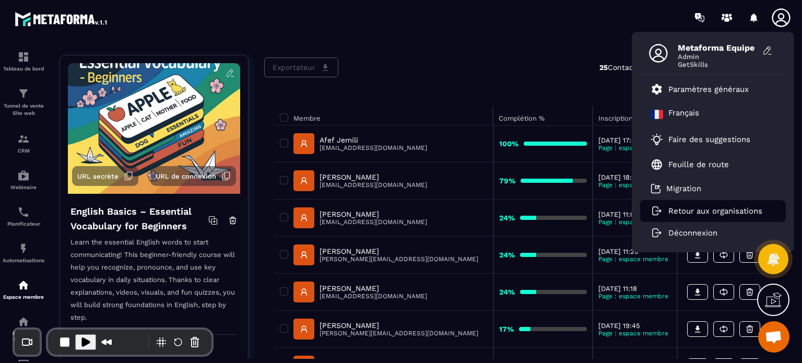 This screenshot has height=363, width=802. I want to click on p: Faire des suggestions, so click(709, 139).